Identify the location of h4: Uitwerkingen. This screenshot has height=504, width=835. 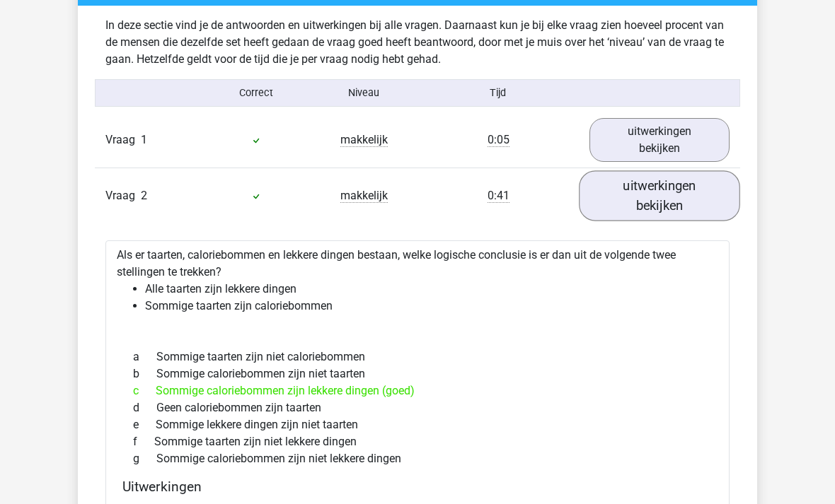
(418, 487).